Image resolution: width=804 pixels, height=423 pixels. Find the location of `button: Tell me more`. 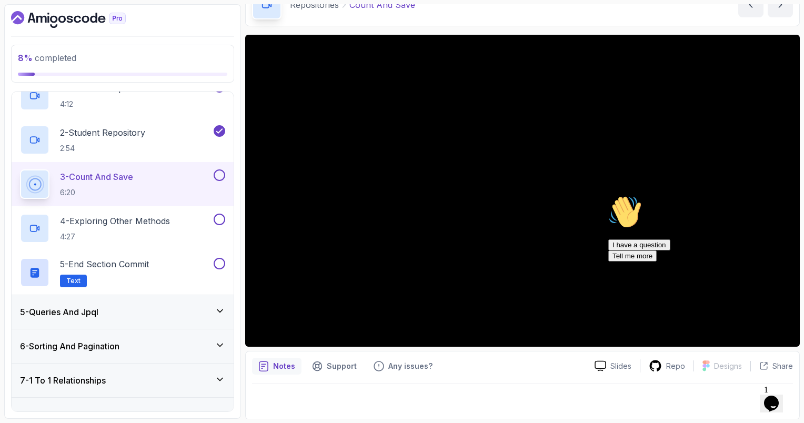

button: Tell me more is located at coordinates (28, 65).